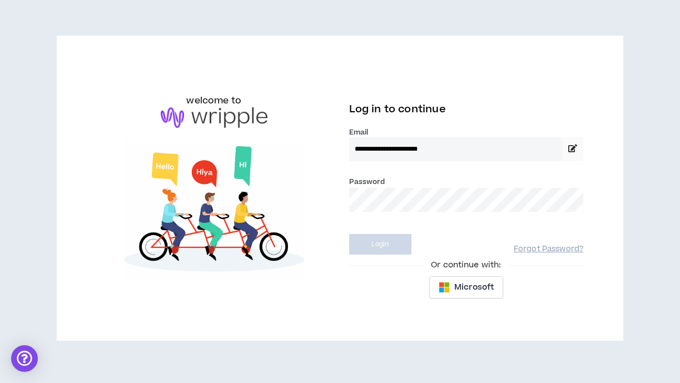  What do you see at coordinates (24, 359) in the screenshot?
I see `div: Open Intercom Messenger` at bounding box center [24, 359].